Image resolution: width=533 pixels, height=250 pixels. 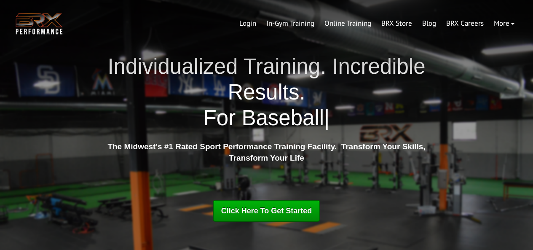 What do you see at coordinates (377, 24) in the screenshot?
I see `div: Navigation Menu` at bounding box center [377, 24].